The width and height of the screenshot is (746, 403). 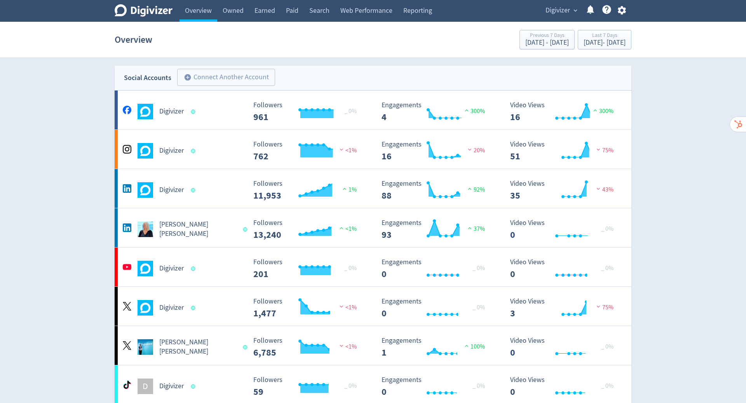 I want to click on svg: Video Views 16, so click(x=564, y=112).